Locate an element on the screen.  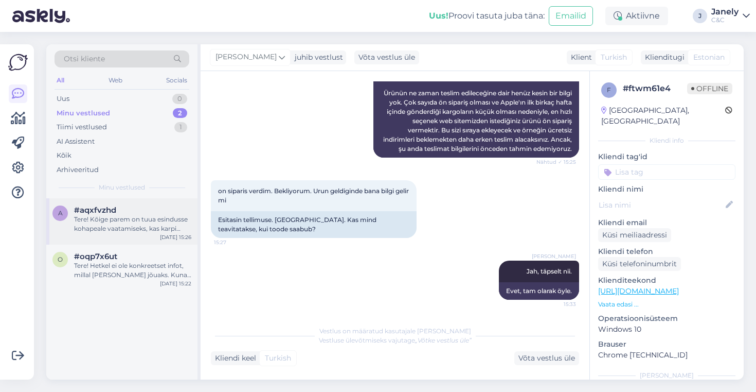
div: 0 is located at coordinates (180, 99).